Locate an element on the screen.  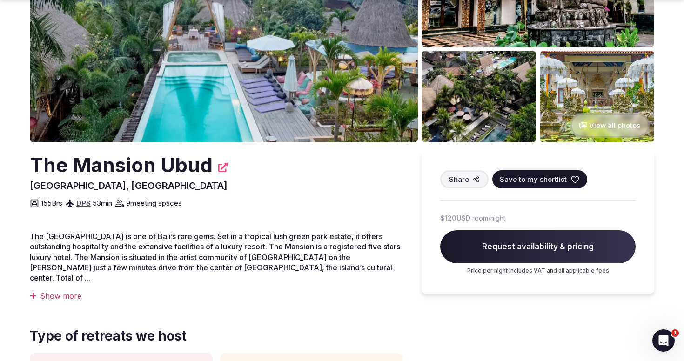
a: DPS is located at coordinates (83, 203).